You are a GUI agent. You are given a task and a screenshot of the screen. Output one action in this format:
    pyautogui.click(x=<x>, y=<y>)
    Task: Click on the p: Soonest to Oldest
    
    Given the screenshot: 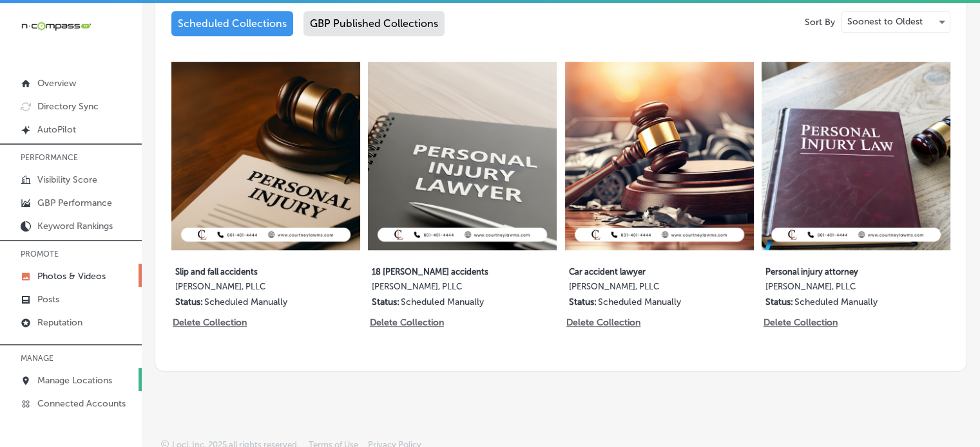 What is the action you would take?
    pyautogui.click(x=884, y=21)
    